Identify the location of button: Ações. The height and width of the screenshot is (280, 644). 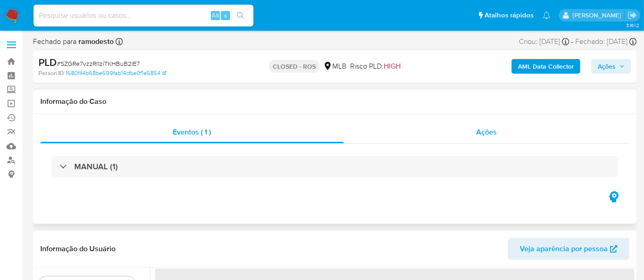
(611, 66).